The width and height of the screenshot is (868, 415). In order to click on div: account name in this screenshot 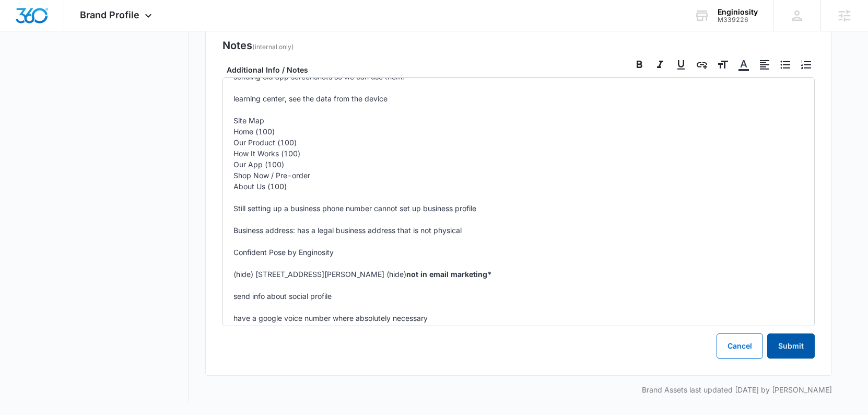, I will do `click(737, 12)`.